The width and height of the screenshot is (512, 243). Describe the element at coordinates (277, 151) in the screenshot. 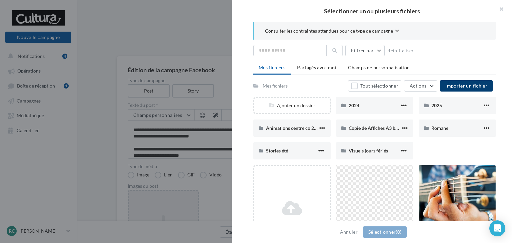

I see `span: Stories été` at that location.